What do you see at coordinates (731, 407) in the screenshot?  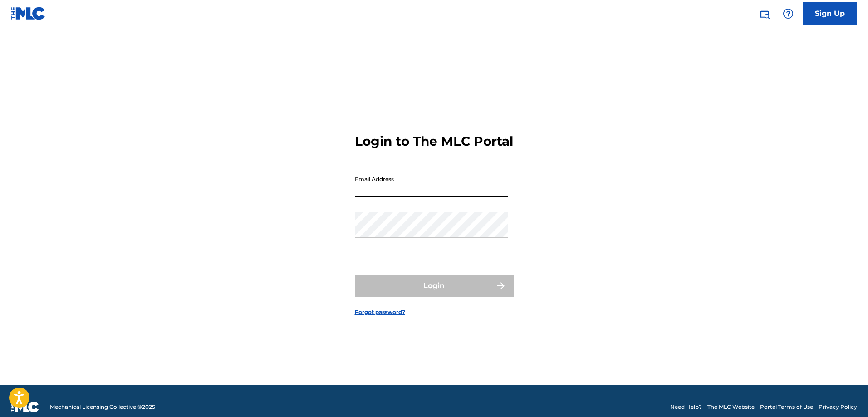 I see `a: The MLC Website` at bounding box center [731, 407].